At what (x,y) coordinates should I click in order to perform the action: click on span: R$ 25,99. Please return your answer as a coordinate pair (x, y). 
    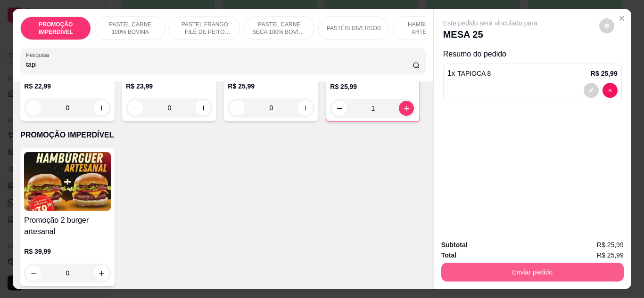
    Looking at the image, I should click on (610, 255).